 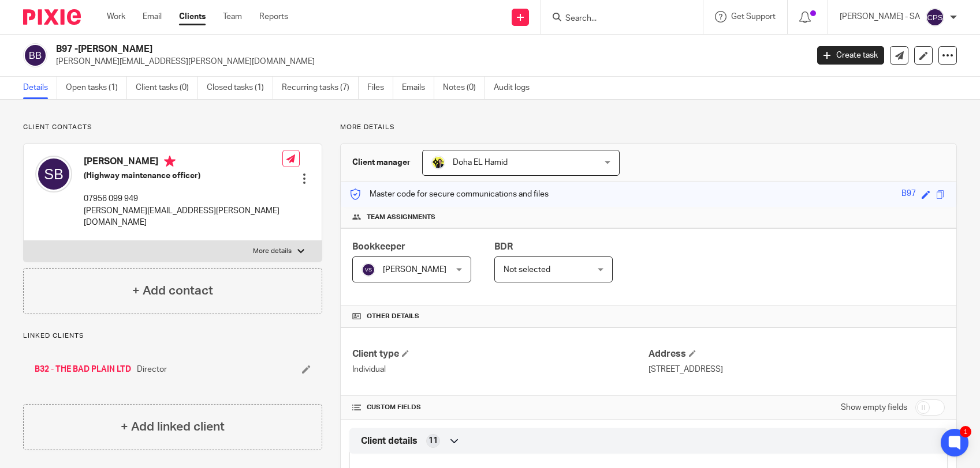 What do you see at coordinates (616, 19) in the screenshot?
I see `input: Search` at bounding box center [616, 19].